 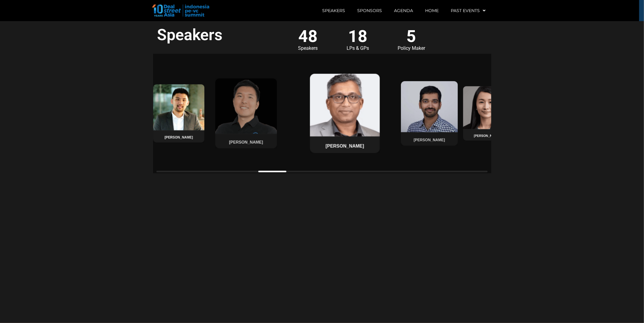 What do you see at coordinates (411, 48) in the screenshot?
I see `div: Policy Maker` at bounding box center [411, 48].